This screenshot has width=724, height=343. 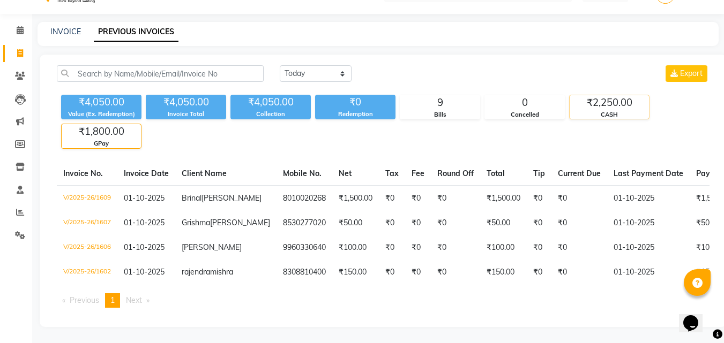 What do you see at coordinates (87, 223) in the screenshot?
I see `td: V/2025-26/1607` at bounding box center [87, 223].